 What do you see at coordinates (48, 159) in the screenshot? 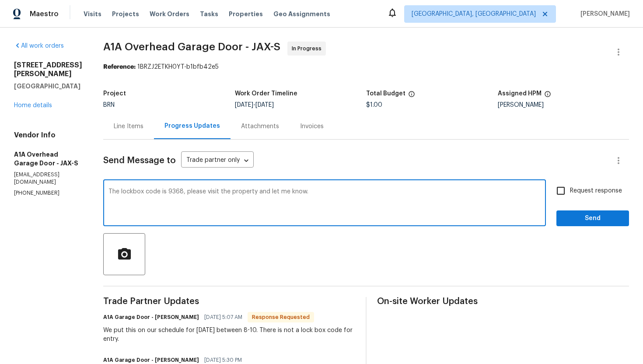
I see `h5: A1A Overhead Garage Door - JAX-S` at bounding box center [48, 159].